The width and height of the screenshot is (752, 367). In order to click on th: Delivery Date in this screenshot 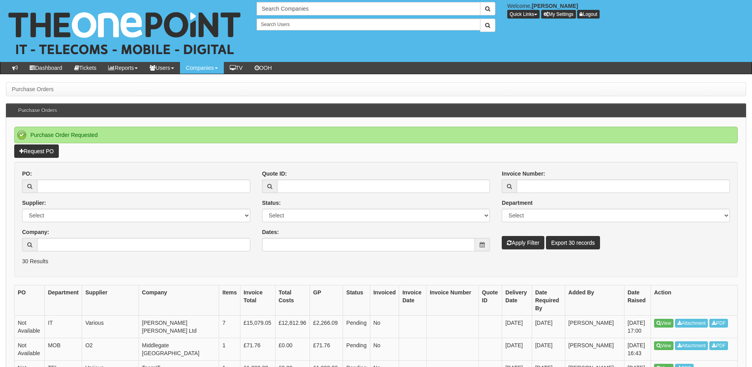, I will do `click(517, 300)`.